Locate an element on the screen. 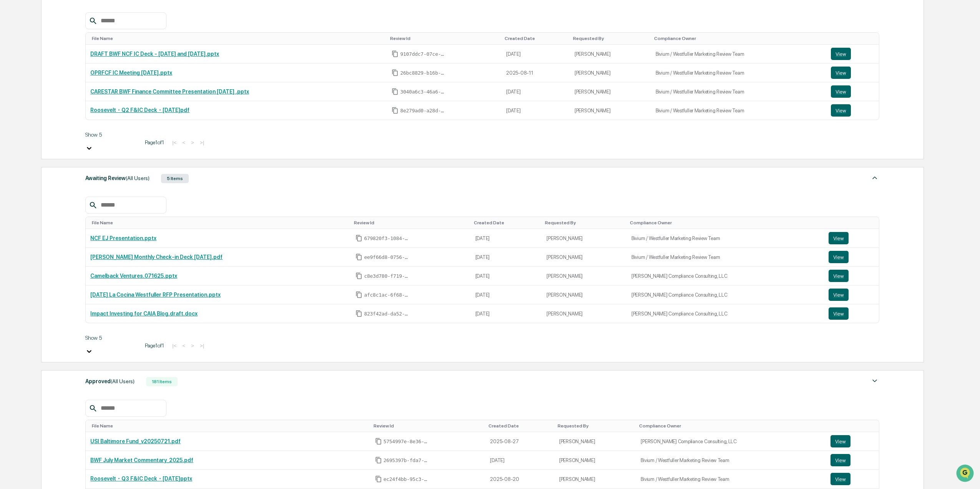 The height and width of the screenshot is (489, 980). td: 2025-08-27 is located at coordinates (520, 441).